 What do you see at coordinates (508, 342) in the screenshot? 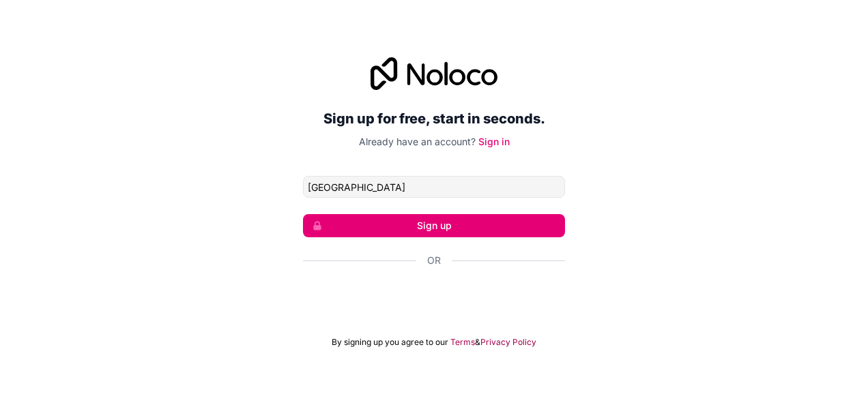
I see `a: Privacy Policy` at bounding box center [508, 342].